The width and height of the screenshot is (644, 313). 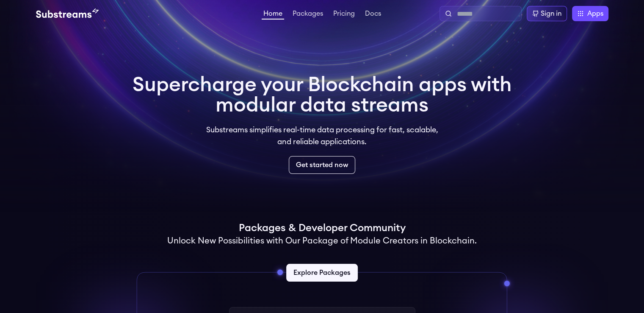 What do you see at coordinates (547, 14) in the screenshot?
I see `a: Sign in` at bounding box center [547, 14].